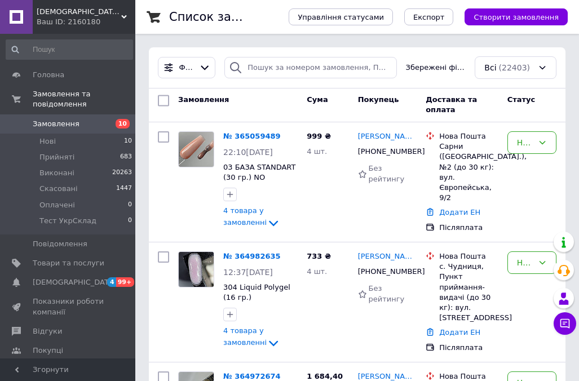 The width and height of the screenshot is (579, 381). Describe the element at coordinates (318, 256) in the screenshot. I see `span: 733 ₴` at that location.